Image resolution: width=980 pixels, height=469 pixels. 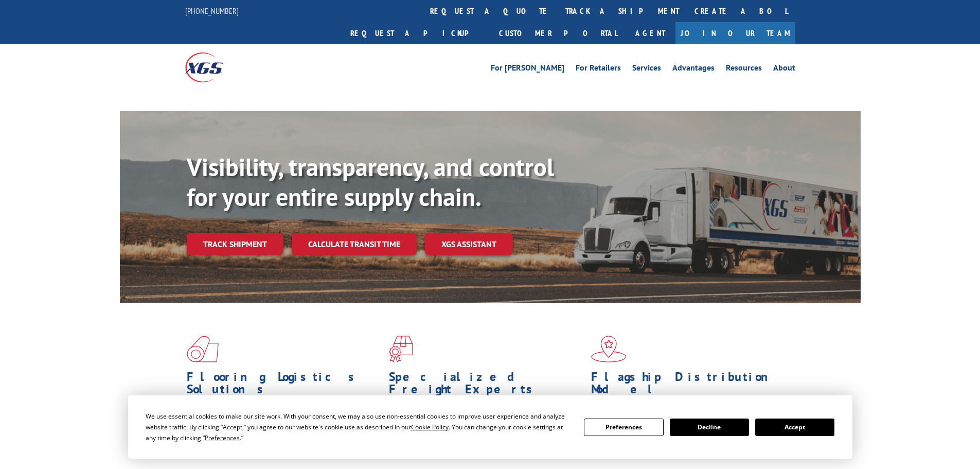 I want to click on a: Join Our Team, so click(x=736, y=33).